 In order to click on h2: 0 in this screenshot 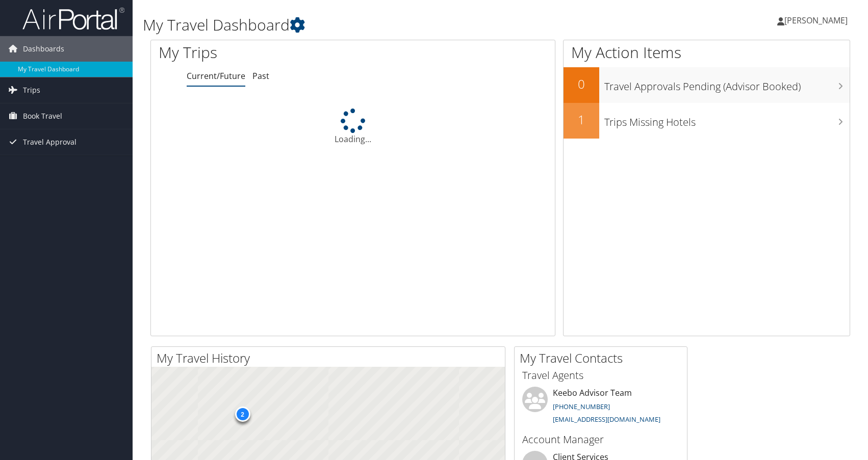, I will do `click(582, 84)`.